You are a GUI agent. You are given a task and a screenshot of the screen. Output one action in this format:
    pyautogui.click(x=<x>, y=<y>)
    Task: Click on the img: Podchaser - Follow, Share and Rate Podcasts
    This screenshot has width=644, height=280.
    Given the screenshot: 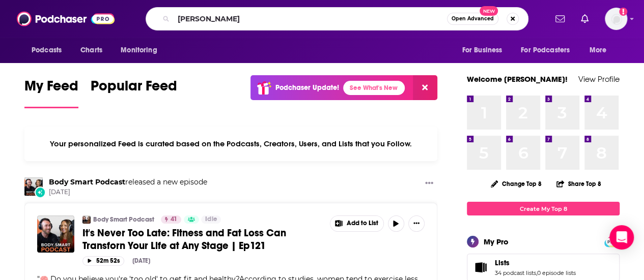 What is the action you would take?
    pyautogui.click(x=66, y=19)
    